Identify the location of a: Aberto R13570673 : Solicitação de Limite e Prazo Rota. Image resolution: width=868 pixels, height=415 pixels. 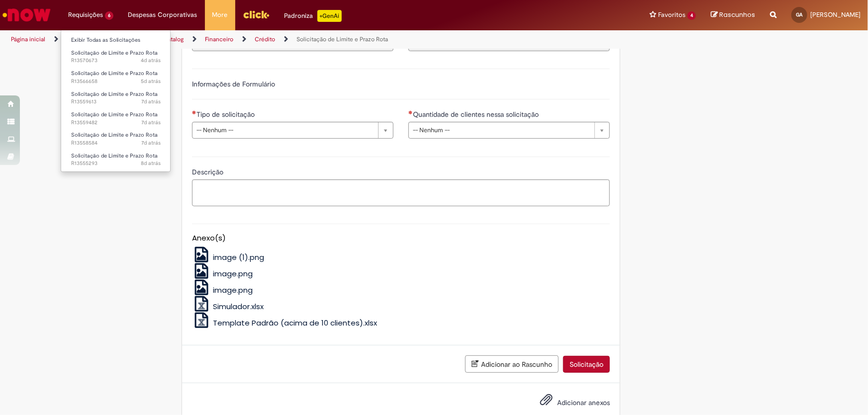
(116, 57).